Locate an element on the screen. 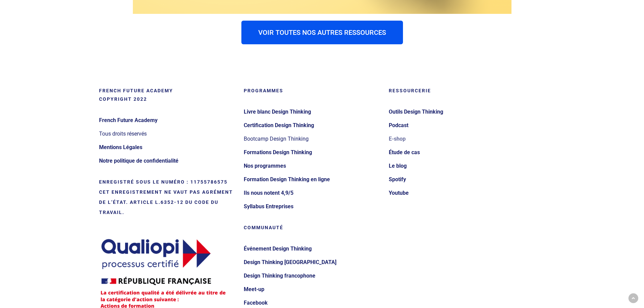  h5: Ressourcerie is located at coordinates (457, 91).